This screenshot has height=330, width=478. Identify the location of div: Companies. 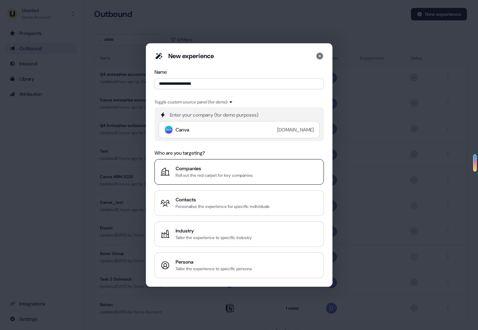
(214, 168).